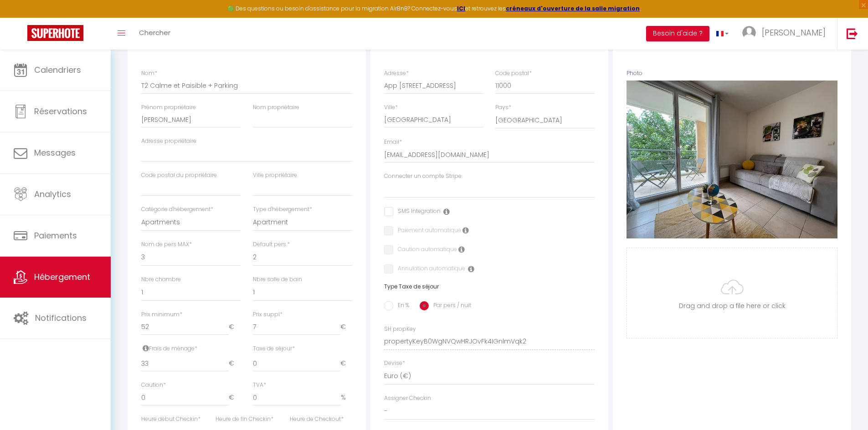 The height and width of the screenshot is (430, 868). Describe the element at coordinates (423, 176) in the screenshot. I see `label: Connecter un compte Stripe` at that location.